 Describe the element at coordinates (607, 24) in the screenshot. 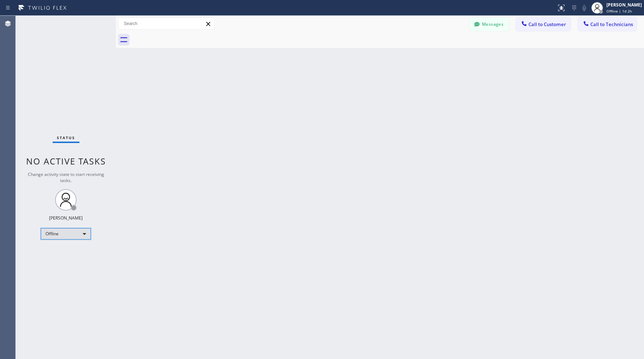

I see `button: Call to Technicians` at that location.